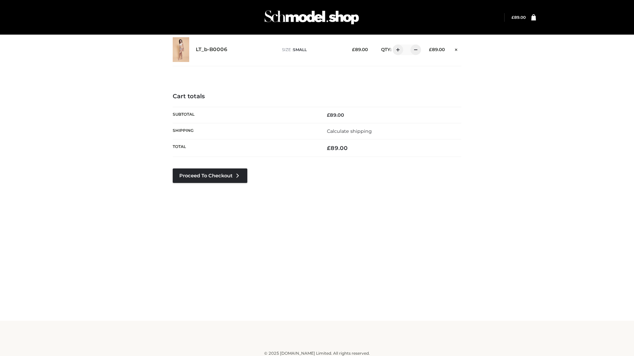  What do you see at coordinates (312, 17) in the screenshot?
I see `a: Schmodel Admin 964` at bounding box center [312, 17].